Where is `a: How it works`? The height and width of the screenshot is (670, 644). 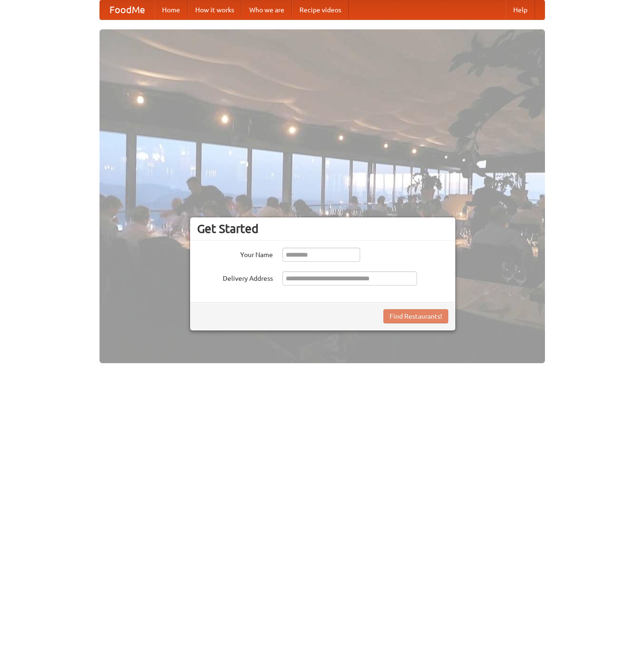
a: How it works is located at coordinates (215, 10).